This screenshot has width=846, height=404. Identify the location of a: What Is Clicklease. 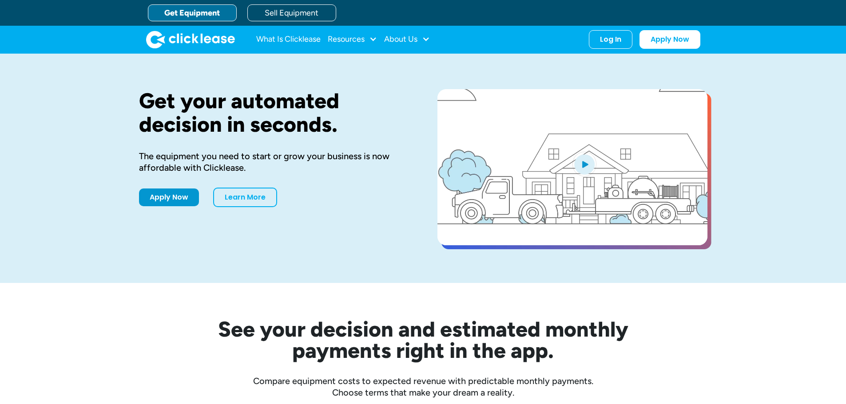
(288, 40).